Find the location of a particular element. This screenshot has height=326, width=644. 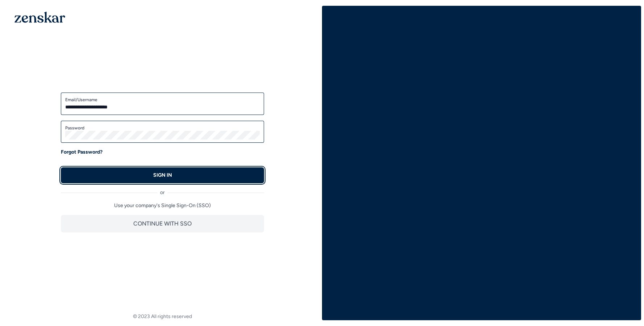

button: SIGN IN is located at coordinates (162, 176).